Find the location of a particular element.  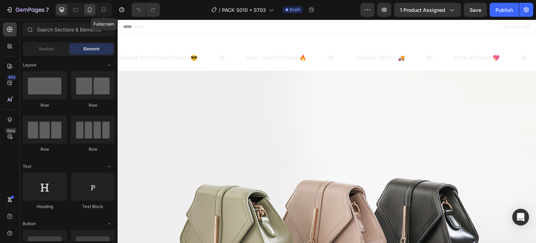

button: 7 is located at coordinates (27, 10).